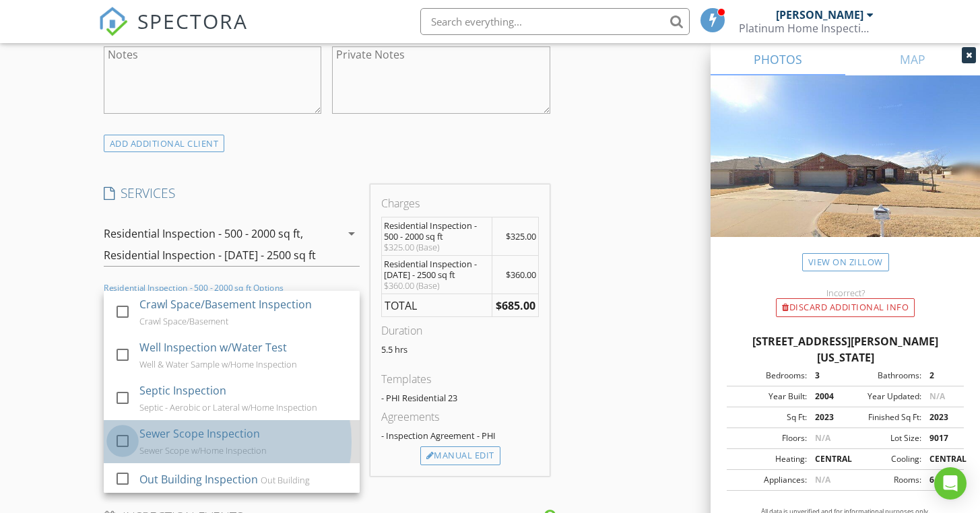 The image size is (980, 513). Describe the element at coordinates (883, 459) in the screenshot. I see `div: Cooling:` at that location.